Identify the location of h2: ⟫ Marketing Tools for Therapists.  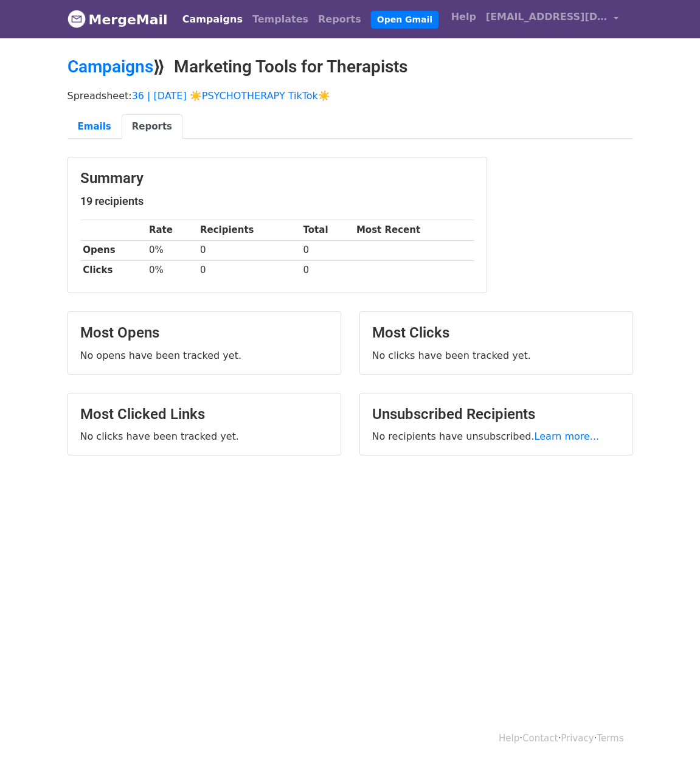
(350, 67).